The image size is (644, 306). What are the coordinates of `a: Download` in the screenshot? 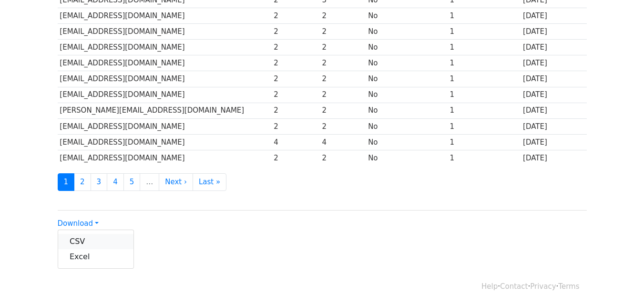 It's located at (78, 223).